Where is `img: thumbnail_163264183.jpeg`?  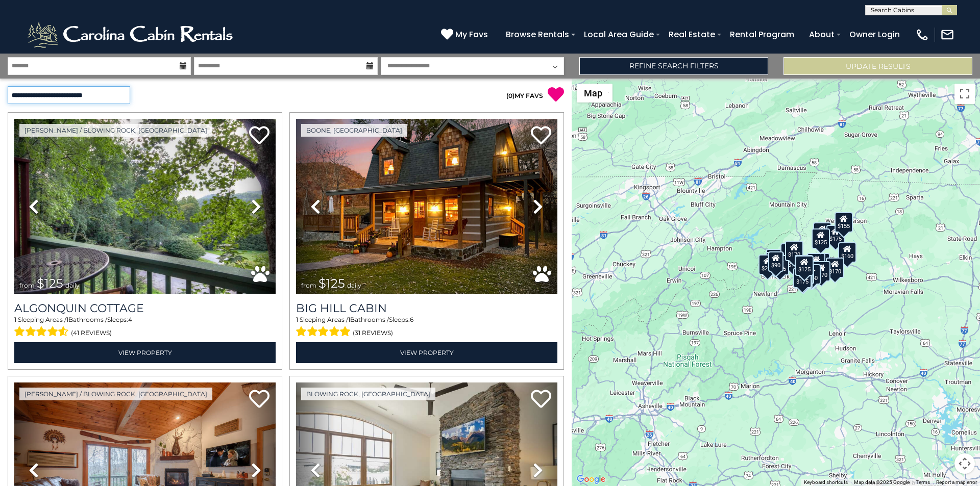 img: thumbnail_163264183.jpeg is located at coordinates (145, 206).